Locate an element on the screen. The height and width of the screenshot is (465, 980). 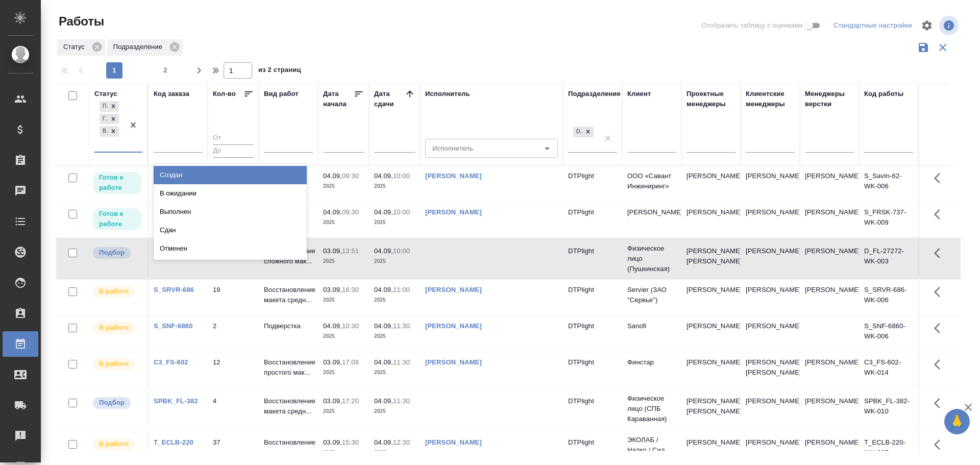
span: Отобразить таблицу с оценками is located at coordinates (752, 26).